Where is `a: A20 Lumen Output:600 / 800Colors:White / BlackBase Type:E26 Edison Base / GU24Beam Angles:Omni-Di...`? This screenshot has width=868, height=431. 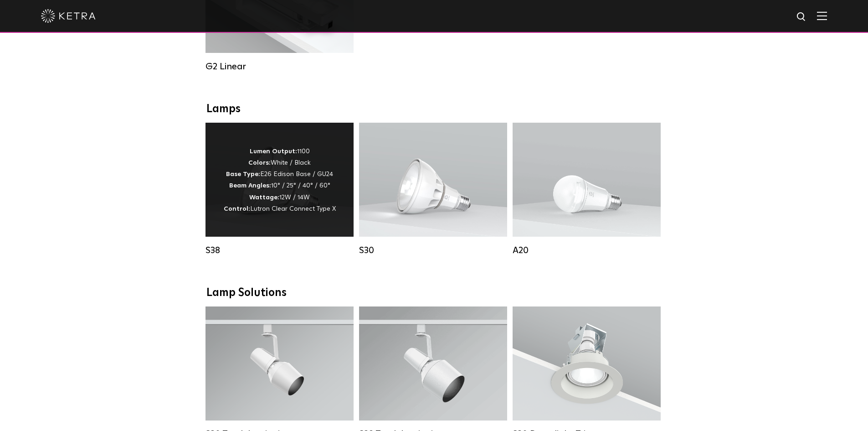 a: A20 Lumen Output:600 / 800Colors:White / BlackBase Type:E26 Edison Base / GU24Beam Angles:Omni-Di... is located at coordinates (587, 189).